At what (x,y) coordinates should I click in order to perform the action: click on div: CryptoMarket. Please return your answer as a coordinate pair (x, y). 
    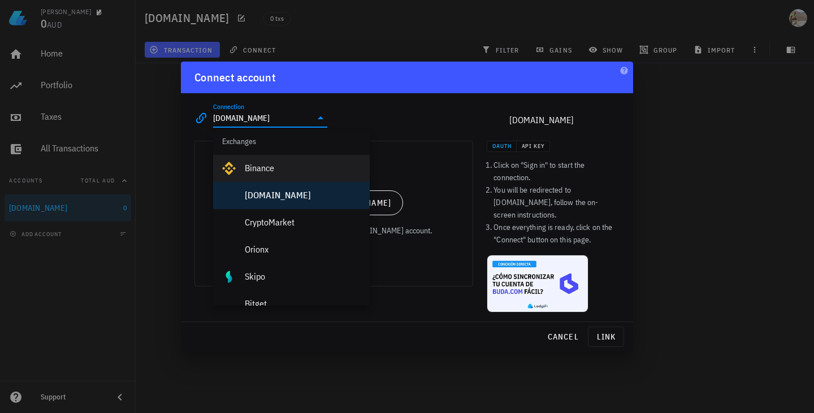
    Looking at the image, I should click on (302, 222).